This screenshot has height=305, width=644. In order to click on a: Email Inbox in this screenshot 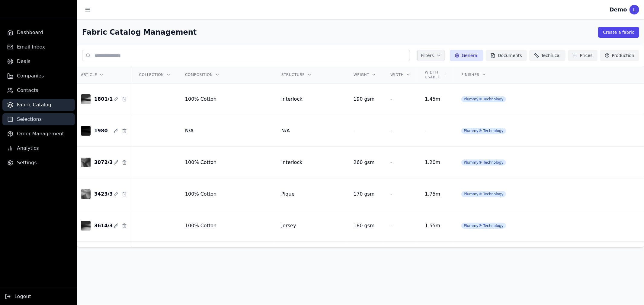, I will do `click(38, 47)`.